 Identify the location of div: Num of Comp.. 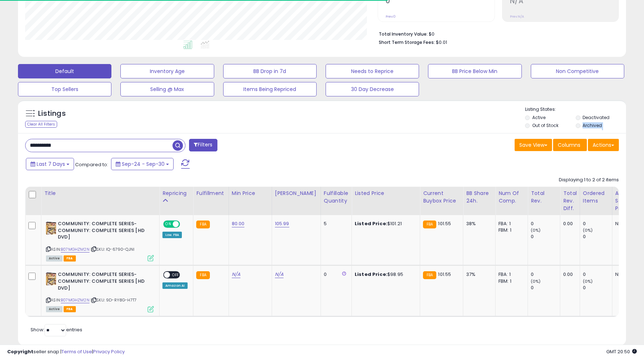
(512, 197).